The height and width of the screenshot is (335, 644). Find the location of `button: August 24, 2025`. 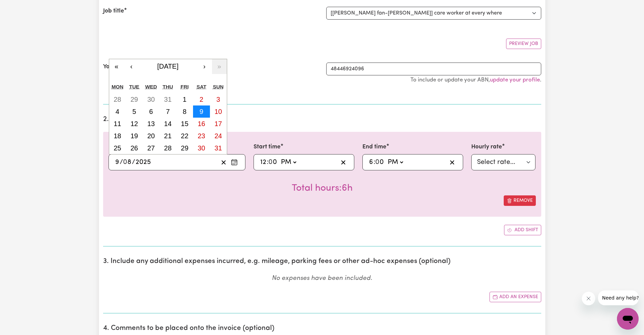

button: August 24, 2025 is located at coordinates (218, 136).